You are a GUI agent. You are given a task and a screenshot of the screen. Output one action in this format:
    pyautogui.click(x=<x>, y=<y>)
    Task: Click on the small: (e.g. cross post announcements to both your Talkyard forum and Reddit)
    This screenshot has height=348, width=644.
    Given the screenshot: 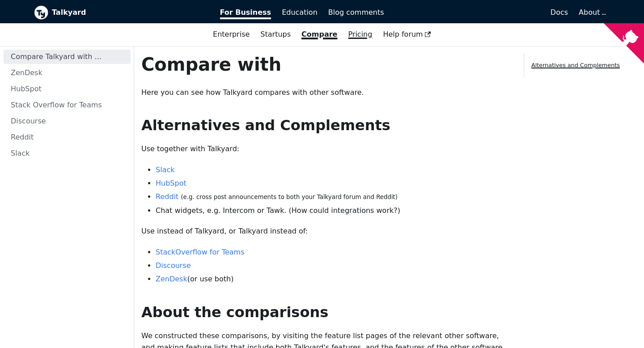 What is the action you would take?
    pyautogui.click(x=289, y=197)
    